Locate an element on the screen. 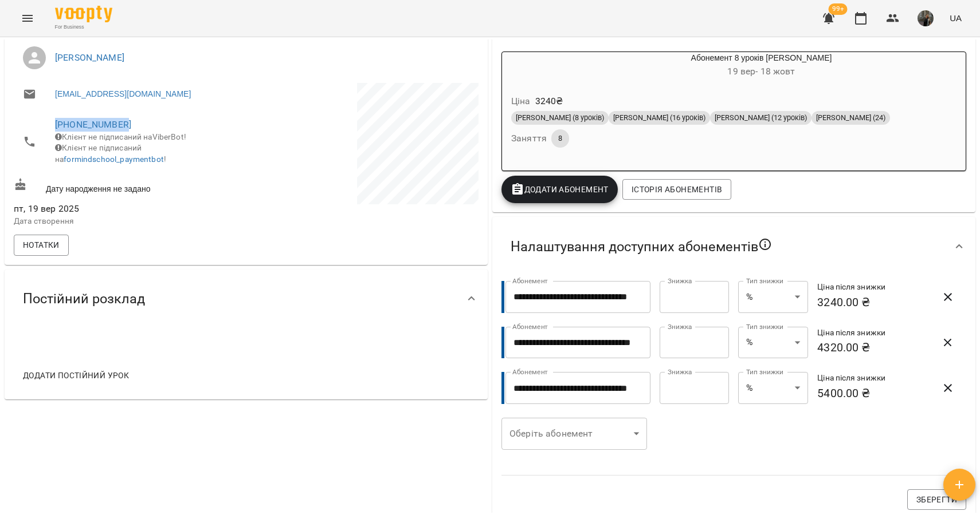 The height and width of the screenshot is (519, 980). h6: 5400.00 ₴ is located at coordinates (872, 393).